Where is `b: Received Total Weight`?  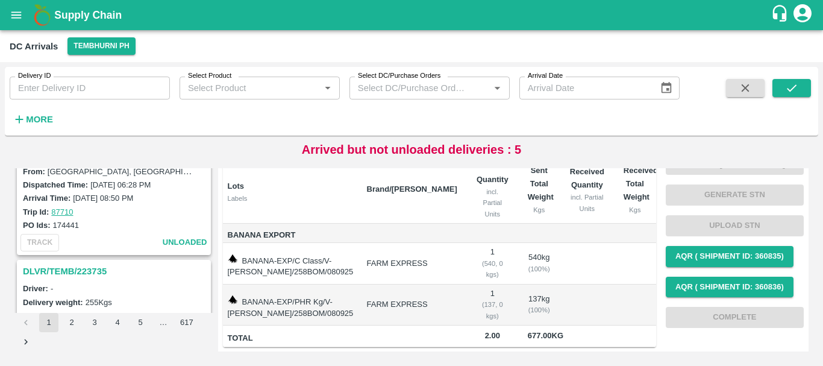 b: Received Total Weight is located at coordinates (641, 184).